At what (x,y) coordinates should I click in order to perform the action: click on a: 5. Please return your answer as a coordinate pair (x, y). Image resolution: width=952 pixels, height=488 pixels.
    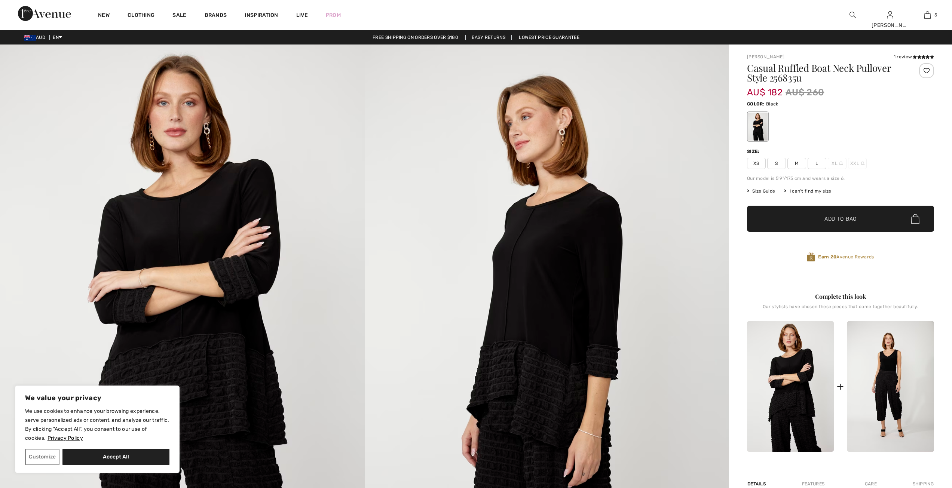
    Looking at the image, I should click on (927, 15).